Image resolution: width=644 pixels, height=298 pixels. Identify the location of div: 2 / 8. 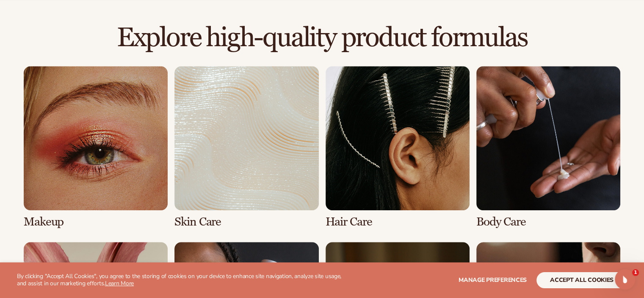
(246, 147).